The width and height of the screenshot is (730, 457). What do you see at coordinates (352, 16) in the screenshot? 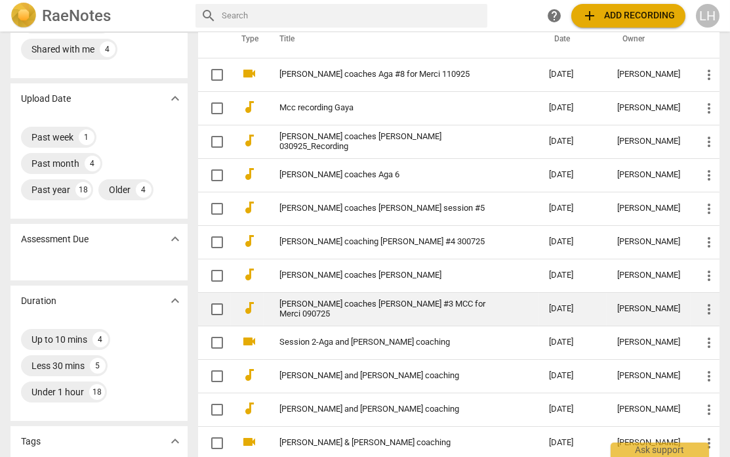
I see `input: Search` at bounding box center [352, 16].